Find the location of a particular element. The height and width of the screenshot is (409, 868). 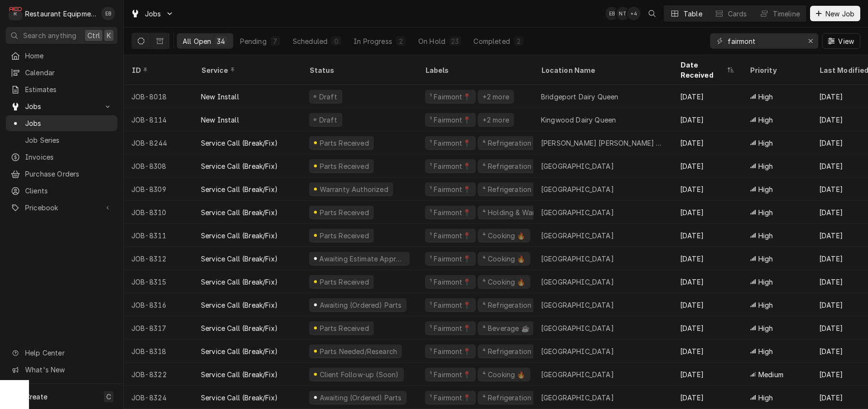

a: Go to Pricebook is located at coordinates (61, 208).